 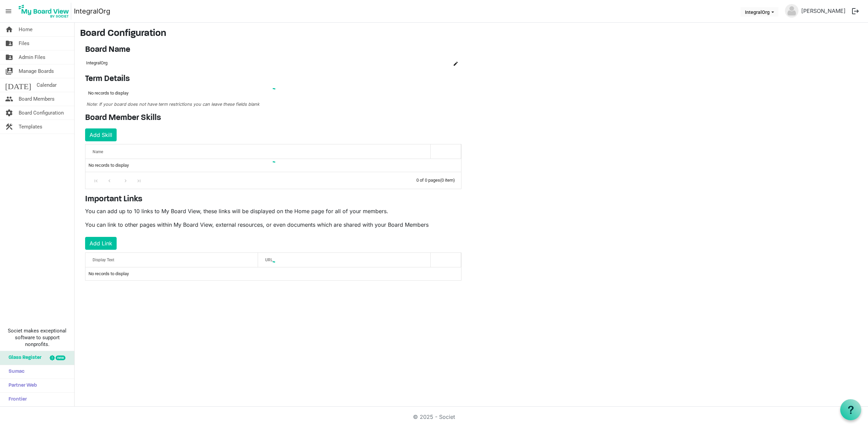 I want to click on span: construction, so click(x=9, y=127).